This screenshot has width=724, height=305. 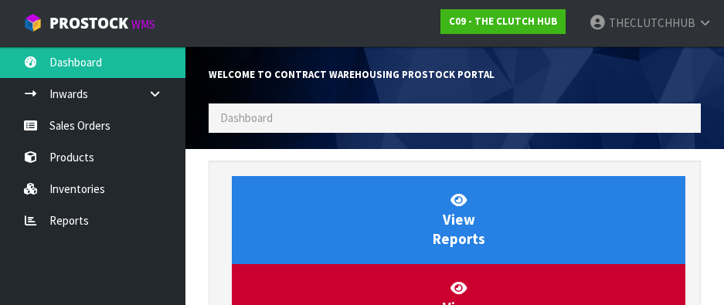 What do you see at coordinates (143, 24) in the screenshot?
I see `small: WMS` at bounding box center [143, 24].